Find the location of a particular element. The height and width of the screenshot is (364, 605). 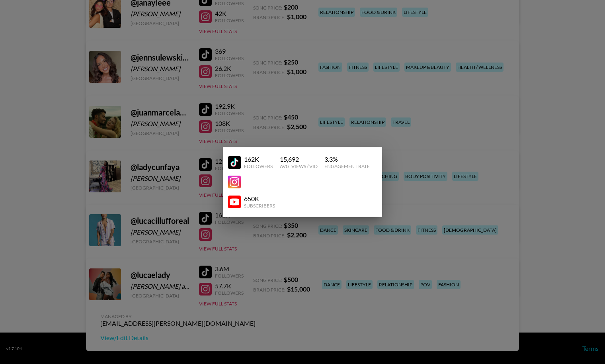

div: Avg. Views / Vid is located at coordinates (299, 166).